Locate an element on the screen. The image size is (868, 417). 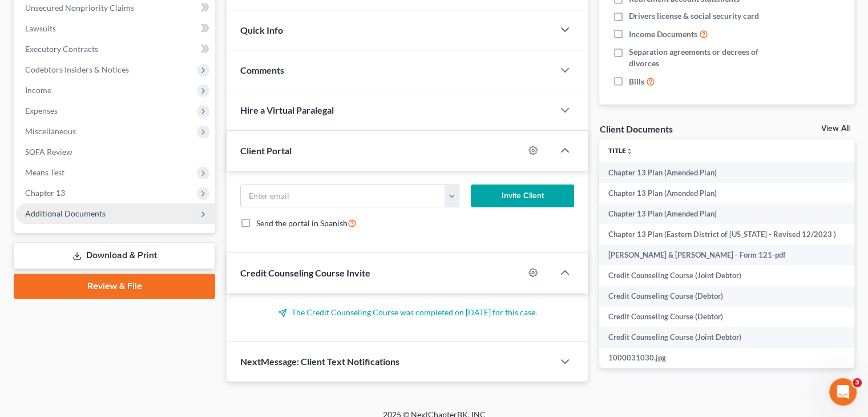
span: Hire a Virtual Paralegal is located at coordinates (287, 110).